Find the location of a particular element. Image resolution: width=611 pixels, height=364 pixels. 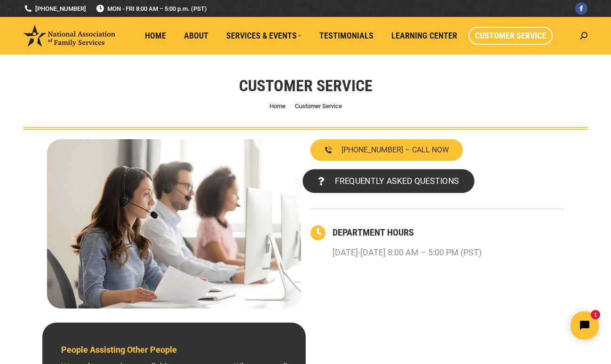

span: Testimonials is located at coordinates (346, 36).